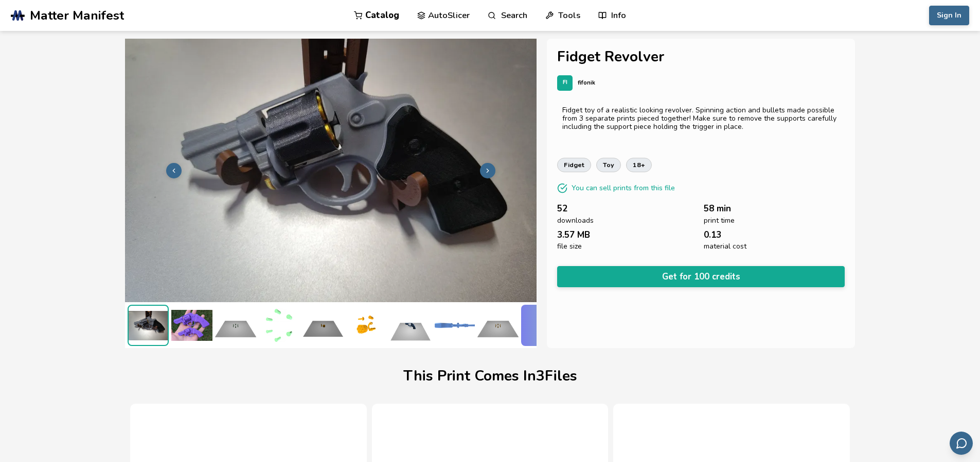 The image size is (980, 462). What do you see at coordinates (411, 325) in the screenshot?
I see `button: Revolver_Fidget_Remix_-_Body_v110_Print_Bed_Preview` at bounding box center [411, 325].